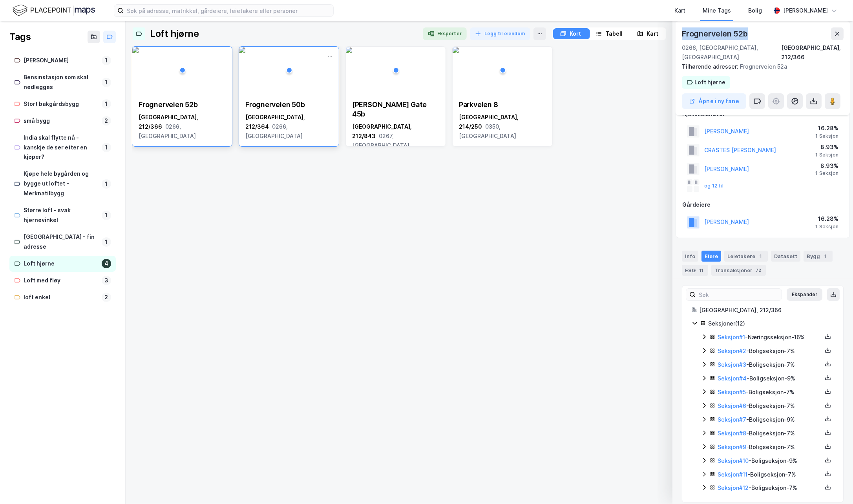 Image resolution: width=853 pixels, height=504 pixels. What do you see at coordinates (229, 11) in the screenshot?
I see `input: Søk på adresse, matrikkel, gårdeiere, leietakere eller personer` at bounding box center [229, 11].